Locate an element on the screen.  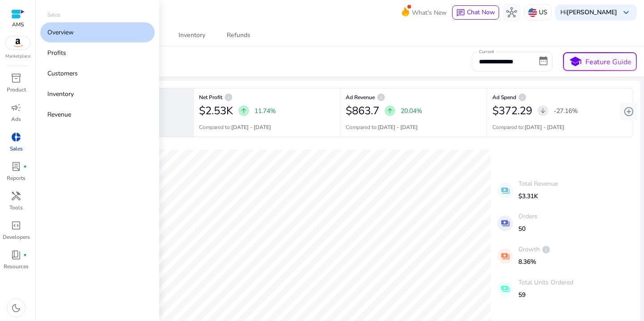
button: chatChat Now is located at coordinates (475, 12).